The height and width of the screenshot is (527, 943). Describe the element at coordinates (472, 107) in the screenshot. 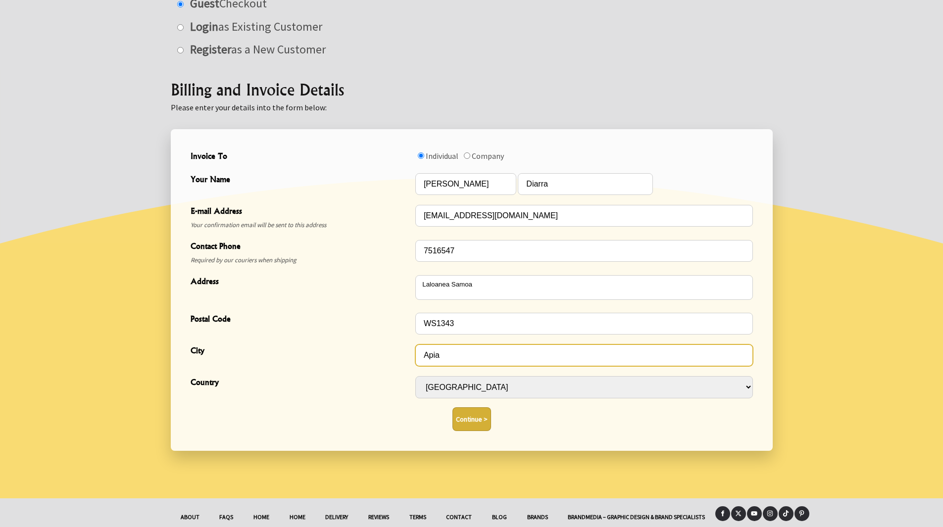

I see `p: Please enter your details into the form below:` at that location.